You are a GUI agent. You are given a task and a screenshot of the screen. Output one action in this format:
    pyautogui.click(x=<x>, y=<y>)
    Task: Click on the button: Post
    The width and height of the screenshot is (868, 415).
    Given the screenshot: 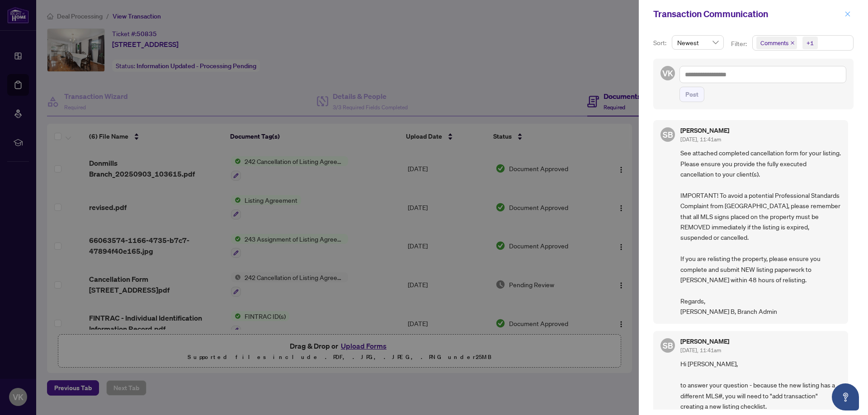 What is the action you would take?
    pyautogui.click(x=691, y=95)
    